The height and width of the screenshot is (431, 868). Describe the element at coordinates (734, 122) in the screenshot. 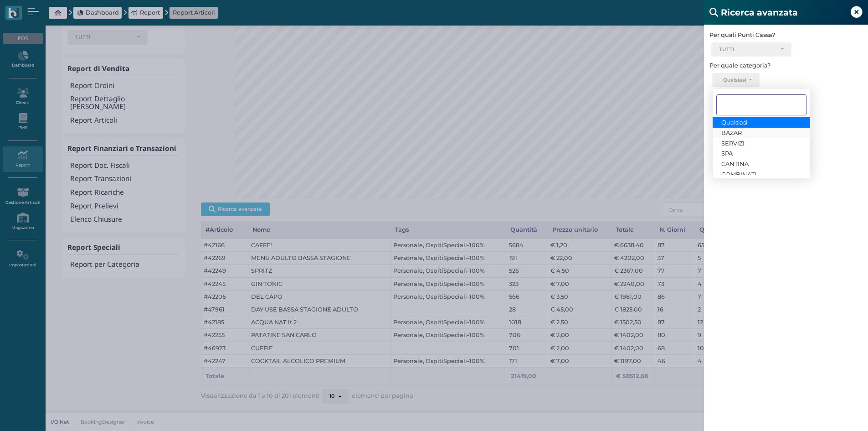

I see `span: Qualsiasi` at that location.